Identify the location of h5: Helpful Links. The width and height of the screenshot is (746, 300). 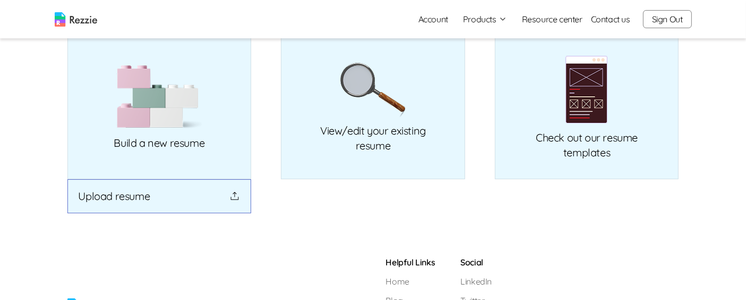
(411, 262).